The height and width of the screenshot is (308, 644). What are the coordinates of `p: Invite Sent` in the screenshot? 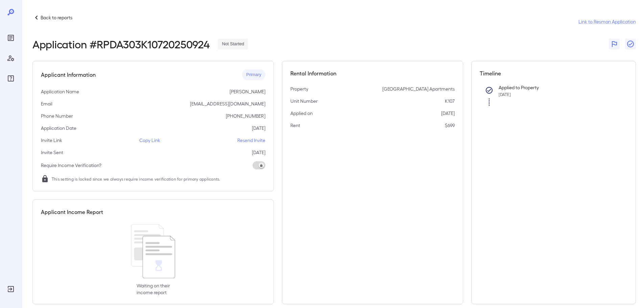 It's located at (52, 152).